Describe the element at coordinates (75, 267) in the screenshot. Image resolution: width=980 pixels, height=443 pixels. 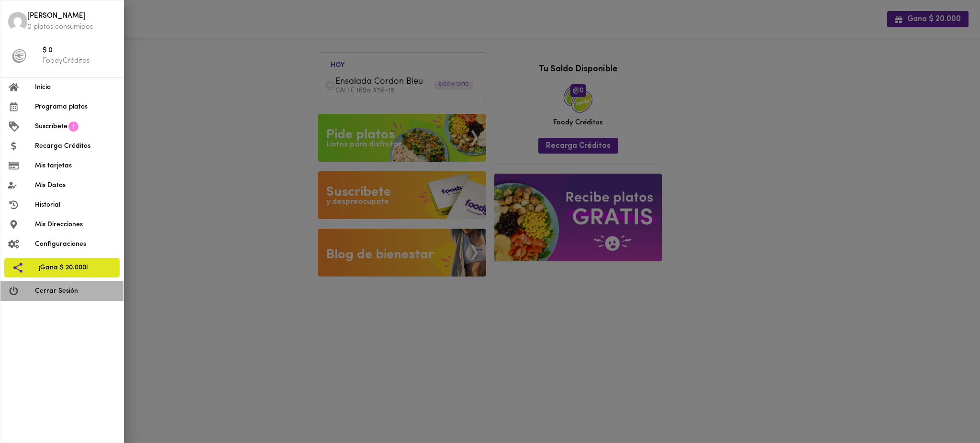
I see `span: ¡Gana $ 20.000!` at that location.